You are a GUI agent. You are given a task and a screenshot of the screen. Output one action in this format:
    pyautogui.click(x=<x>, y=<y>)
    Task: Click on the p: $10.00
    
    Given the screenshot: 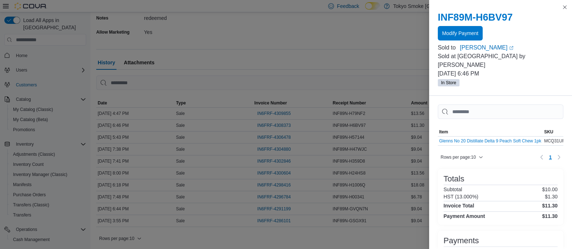 What is the action you would take?
    pyautogui.click(x=549, y=189)
    